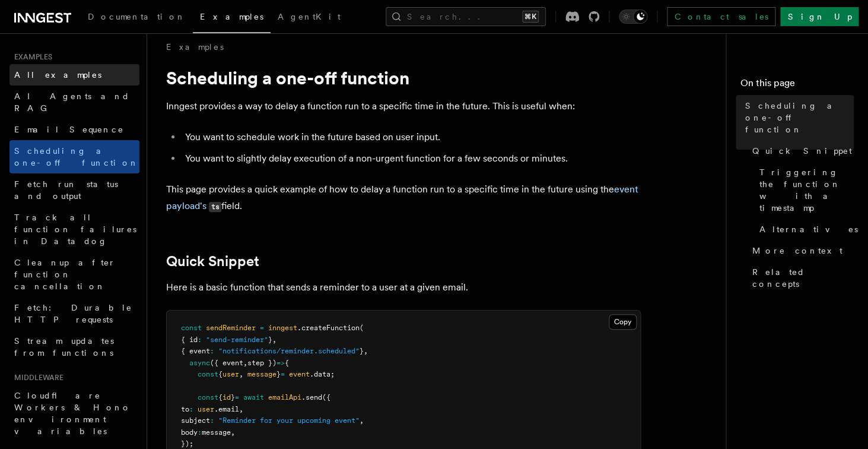  What do you see at coordinates (74, 157) in the screenshot?
I see `a: Scheduling a one-off function` at bounding box center [74, 157].